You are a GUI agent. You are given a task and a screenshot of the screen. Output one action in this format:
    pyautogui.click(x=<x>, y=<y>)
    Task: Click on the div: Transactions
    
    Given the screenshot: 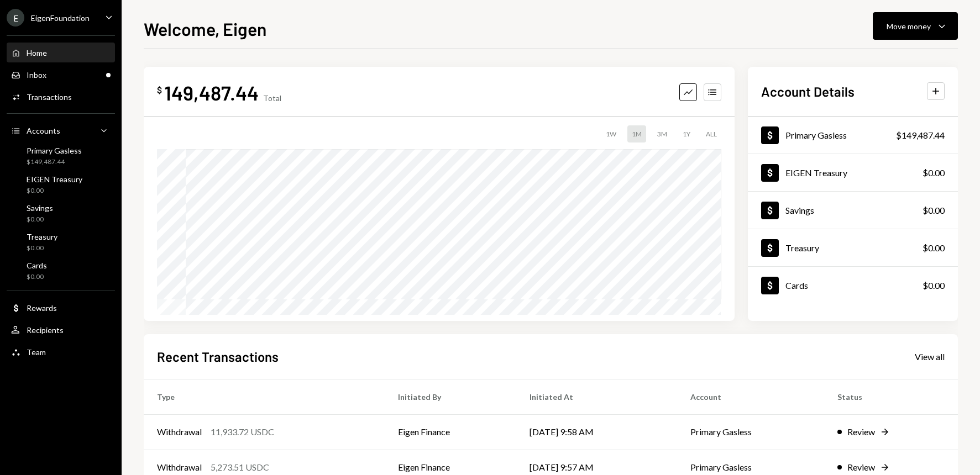 What is the action you would take?
    pyautogui.click(x=49, y=97)
    